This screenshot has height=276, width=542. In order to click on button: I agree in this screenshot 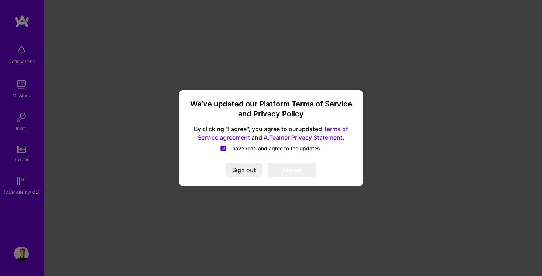, I will do `click(292, 170)`.